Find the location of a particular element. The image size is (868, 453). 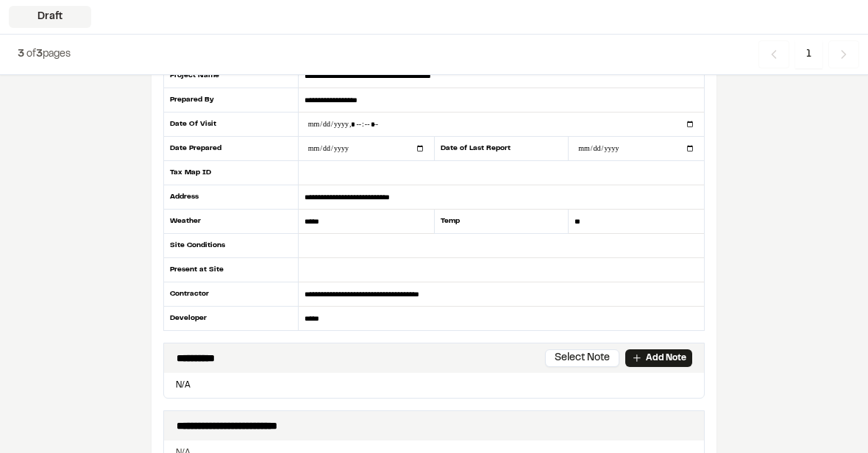

div: Project Name is located at coordinates (231, 76).